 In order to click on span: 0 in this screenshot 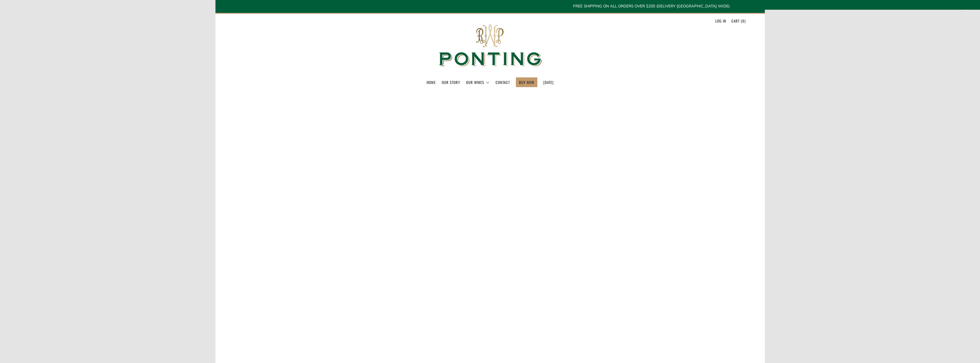, I will do `click(743, 21)`.